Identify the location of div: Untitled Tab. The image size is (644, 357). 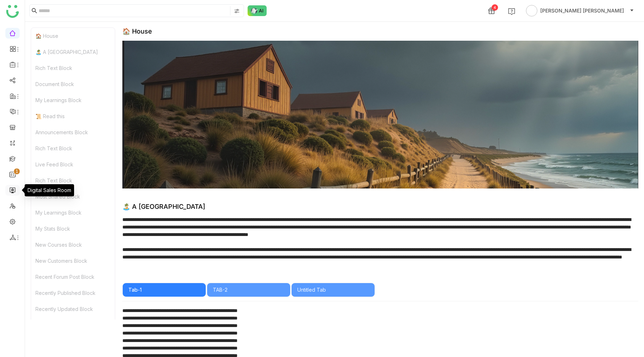
(333, 290).